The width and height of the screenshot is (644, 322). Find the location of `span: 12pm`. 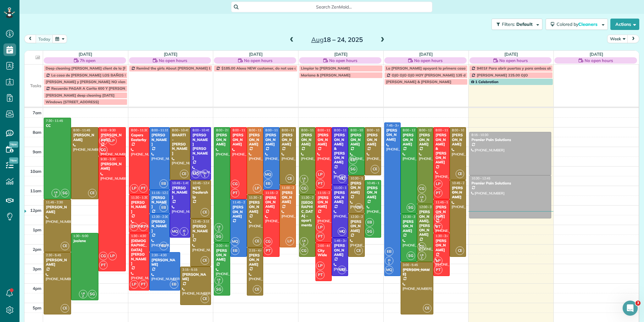

span: 12pm is located at coordinates (36, 210).